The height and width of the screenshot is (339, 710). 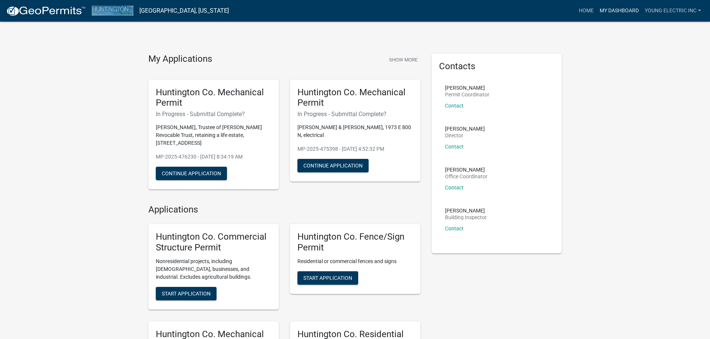 I want to click on h4: Applications, so click(x=284, y=210).